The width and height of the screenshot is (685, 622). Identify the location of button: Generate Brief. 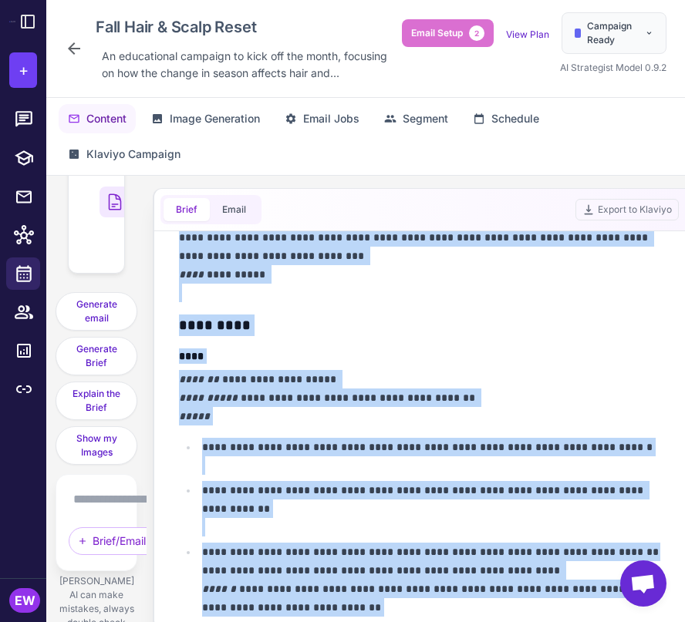
(96, 356).